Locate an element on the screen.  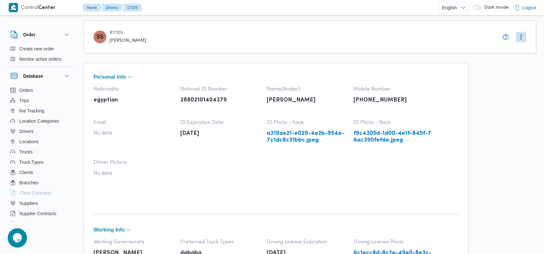
span: Branches is located at coordinates (29, 183).